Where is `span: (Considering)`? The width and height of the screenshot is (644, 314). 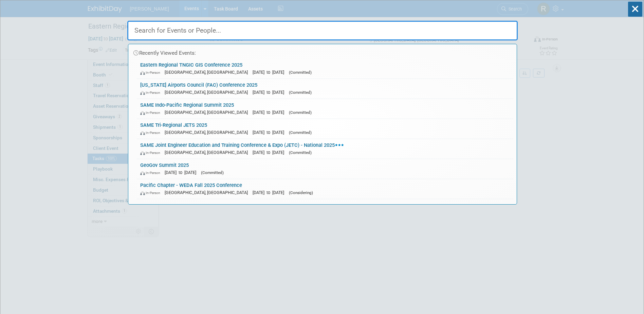 span: (Considering) is located at coordinates (301, 193).